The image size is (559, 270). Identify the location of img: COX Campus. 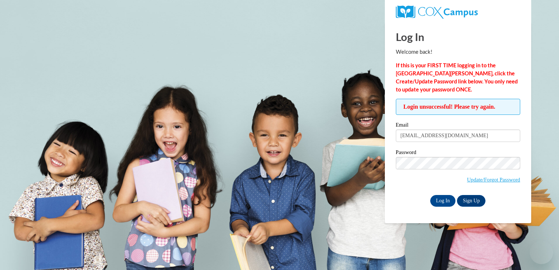
(437, 12).